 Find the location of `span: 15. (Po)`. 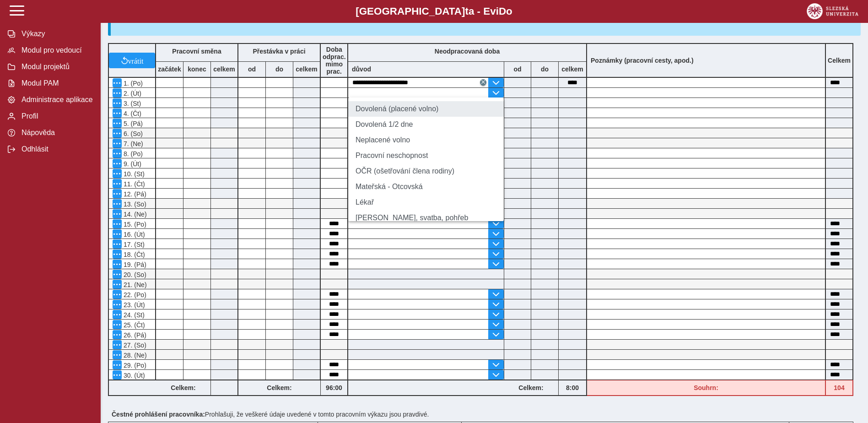

span: 15. (Po) is located at coordinates (135, 224).